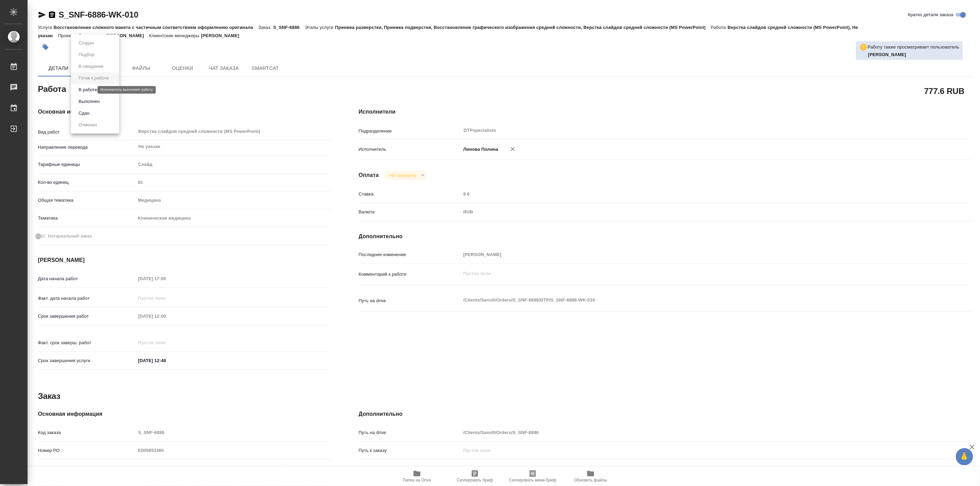 Image resolution: width=980 pixels, height=486 pixels. What do you see at coordinates (89, 102) in the screenshot?
I see `button: Выполнен` at bounding box center [89, 102].